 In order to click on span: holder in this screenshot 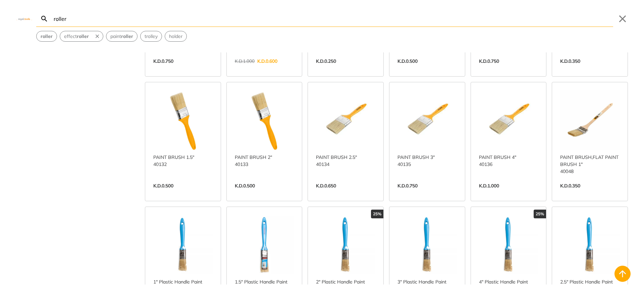, I will do `click(176, 37)`.